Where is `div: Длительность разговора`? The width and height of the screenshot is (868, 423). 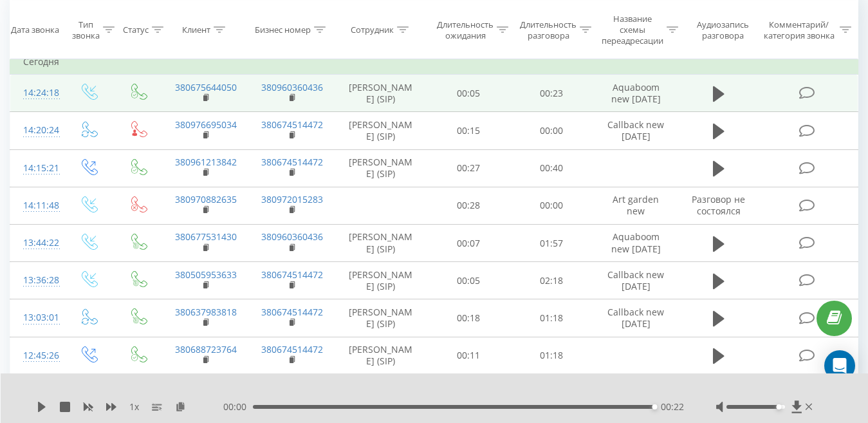 div: Длительность разговора is located at coordinates (548, 30).